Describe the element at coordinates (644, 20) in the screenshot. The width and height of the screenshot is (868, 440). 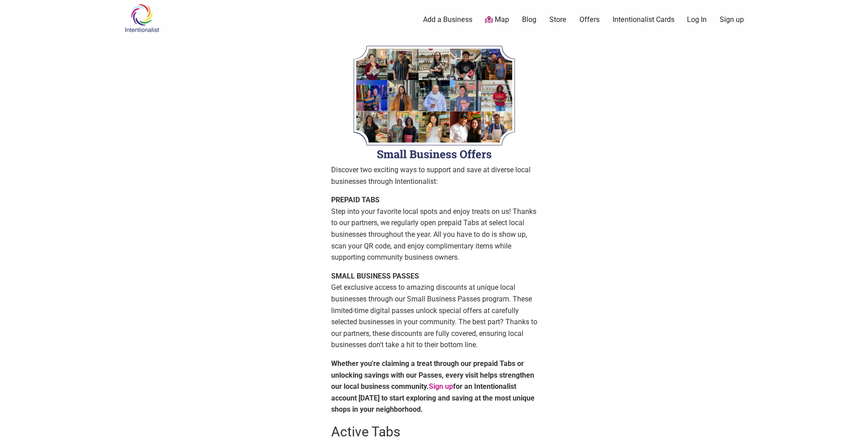
I see `a: Intentionalist Cards` at that location.